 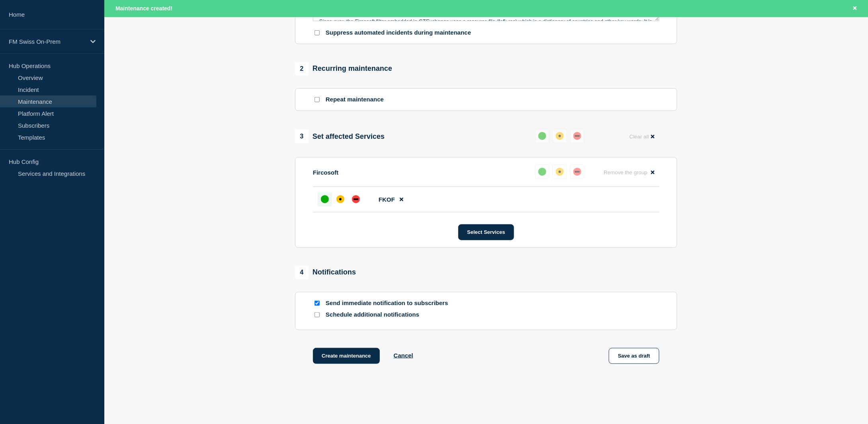 I want to click on button: Close banner, so click(x=855, y=9).